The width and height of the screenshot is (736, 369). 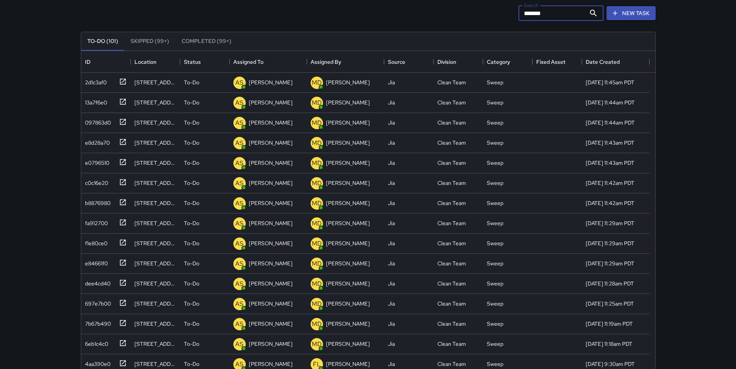 I want to click on button: Skipped (99+), so click(x=150, y=41).